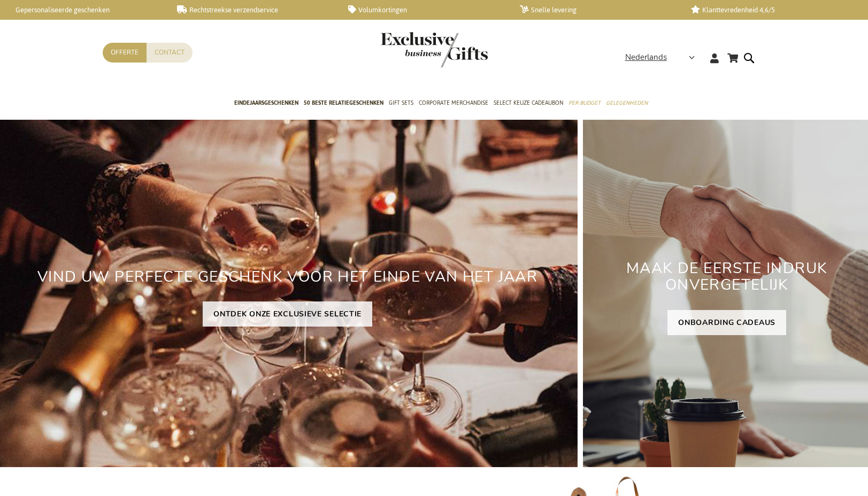  Describe the element at coordinates (254, 10) in the screenshot. I see `a: Rechtstreekse verzendservice` at that location.